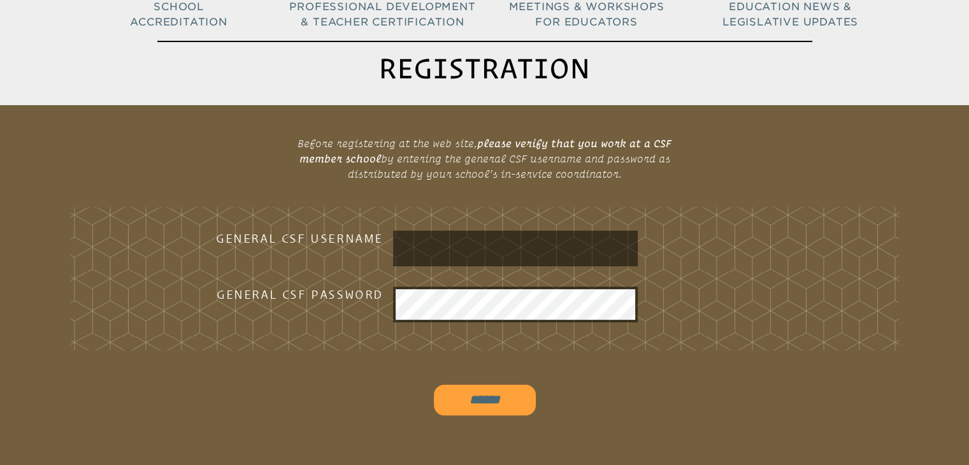 The height and width of the screenshot is (465, 969). I want to click on b: please verify that you work at a CSF member school, so click(485, 151).